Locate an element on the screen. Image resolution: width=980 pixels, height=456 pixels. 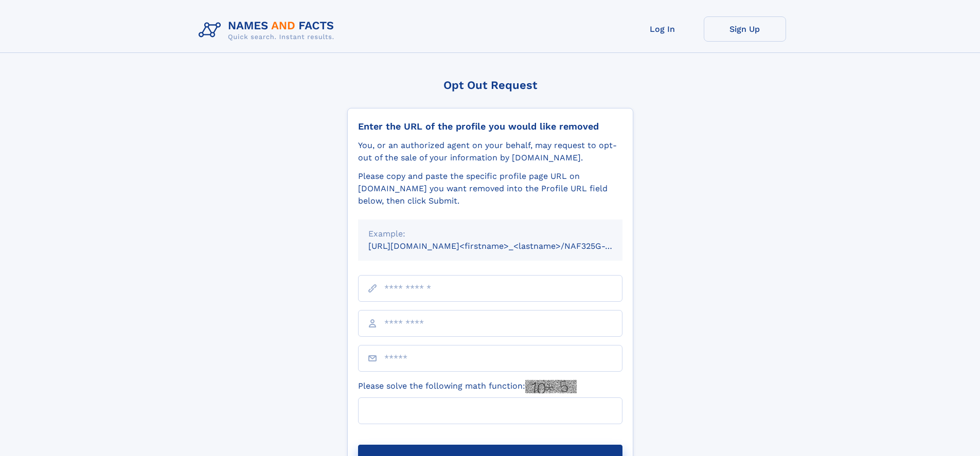
div: You, or an authorized agent on your behalf, may request to opt-out of the sale of your informatio... is located at coordinates (490, 151).